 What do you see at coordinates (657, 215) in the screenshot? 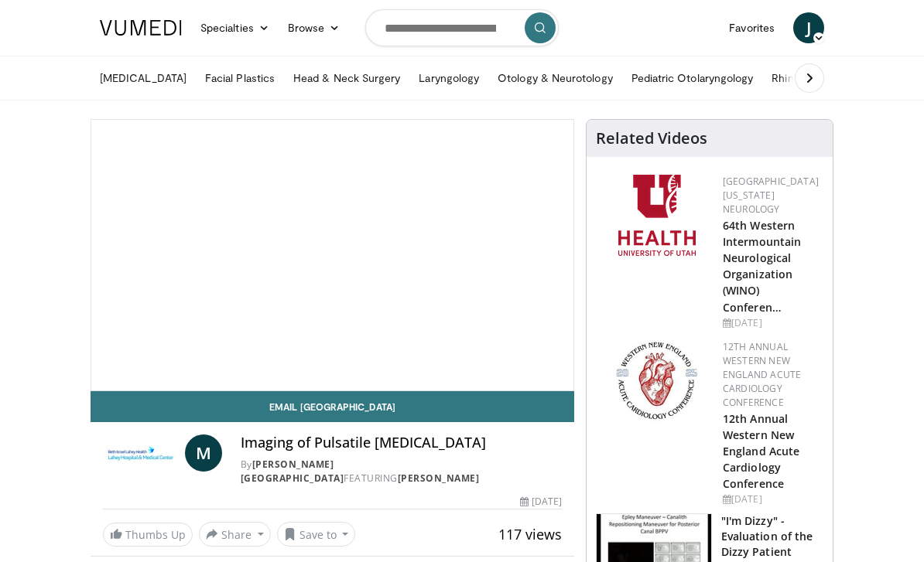
I see `img: f6362829-b0a3-407d-a044-59546adfd345.png.150x105_q85_autocrop_double_scale_upscale_version-0.2.png` at bounding box center [657, 215].